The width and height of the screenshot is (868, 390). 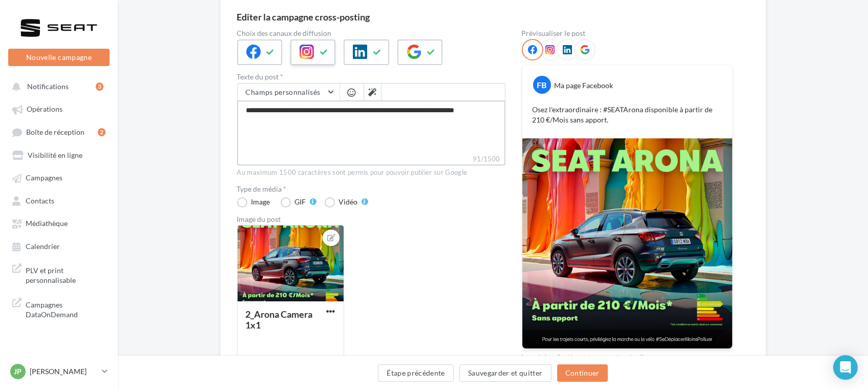 What do you see at coordinates (57, 86) in the screenshot?
I see `button: Notifications 3` at bounding box center [57, 86].